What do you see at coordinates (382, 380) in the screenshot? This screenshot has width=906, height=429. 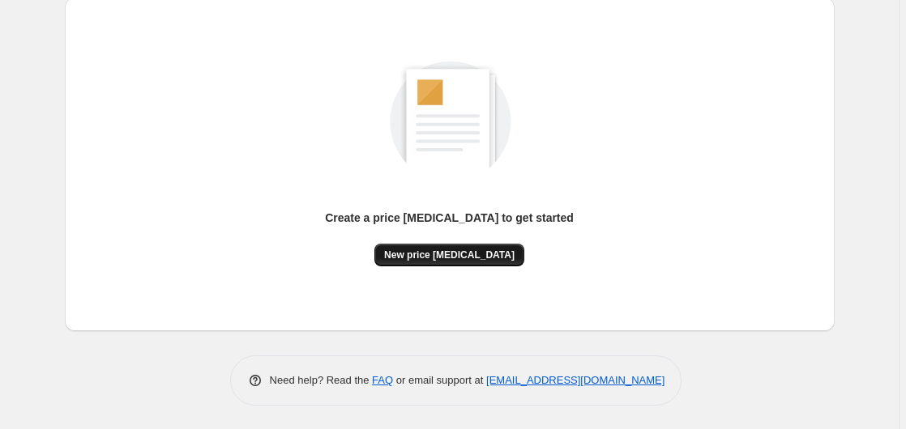 I see `a: FAQ` at bounding box center [382, 380].